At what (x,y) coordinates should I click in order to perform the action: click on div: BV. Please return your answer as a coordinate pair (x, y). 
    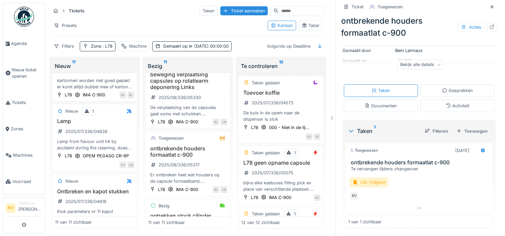
    Looking at the image, I should click on (354, 196).